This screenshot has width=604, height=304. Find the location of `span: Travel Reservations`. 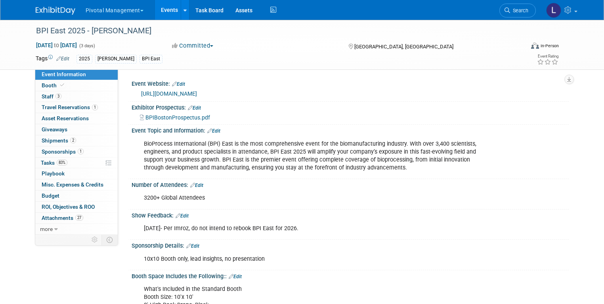

span: Travel Reservations is located at coordinates (70, 107).